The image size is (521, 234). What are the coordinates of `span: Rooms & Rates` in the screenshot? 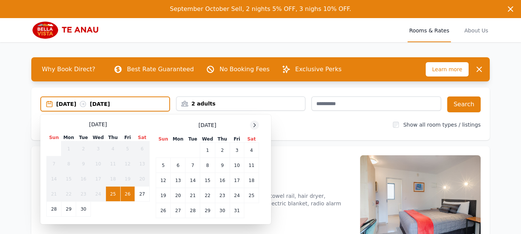 It's located at (429, 30).